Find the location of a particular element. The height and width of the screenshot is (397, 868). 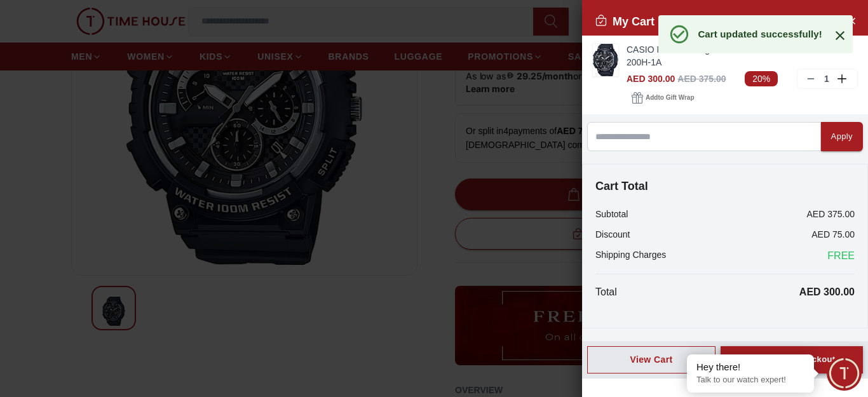

span: AED 375.00 is located at coordinates (702, 79).